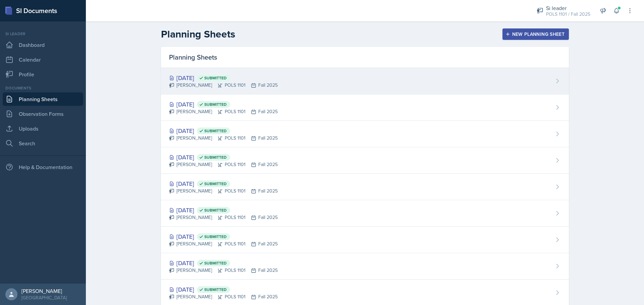  Describe the element at coordinates (43, 129) in the screenshot. I see `a: Uploads` at that location.